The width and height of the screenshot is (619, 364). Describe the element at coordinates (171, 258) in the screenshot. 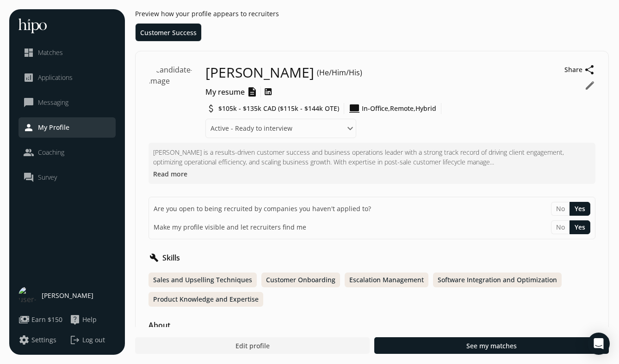

I see `h2: Skills` at that location.